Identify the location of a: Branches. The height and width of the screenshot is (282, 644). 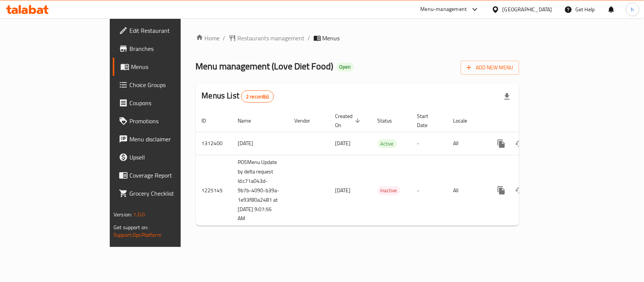
(165, 49).